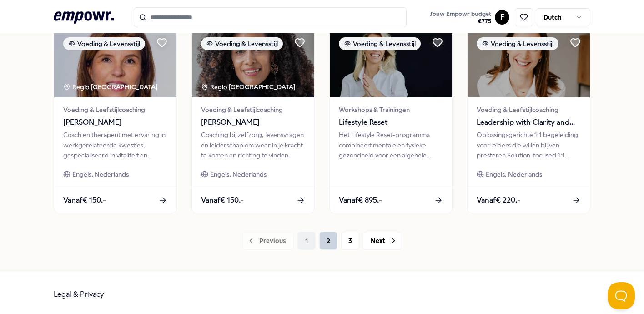 This screenshot has height=314, width=644. Describe the element at coordinates (391, 110) in the screenshot. I see `span: Workshops & Trainingen` at that location.